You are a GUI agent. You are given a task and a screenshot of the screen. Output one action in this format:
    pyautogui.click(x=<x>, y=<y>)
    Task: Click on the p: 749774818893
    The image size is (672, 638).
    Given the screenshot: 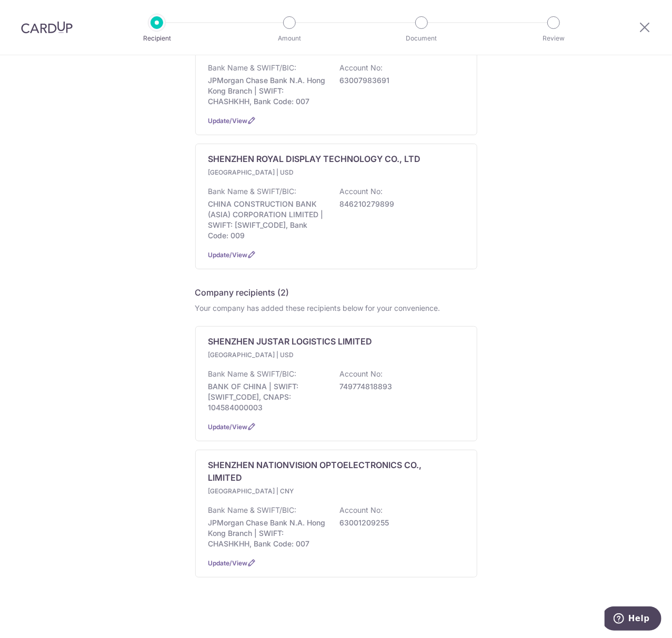 What is the action you would take?
    pyautogui.click(x=399, y=387)
    